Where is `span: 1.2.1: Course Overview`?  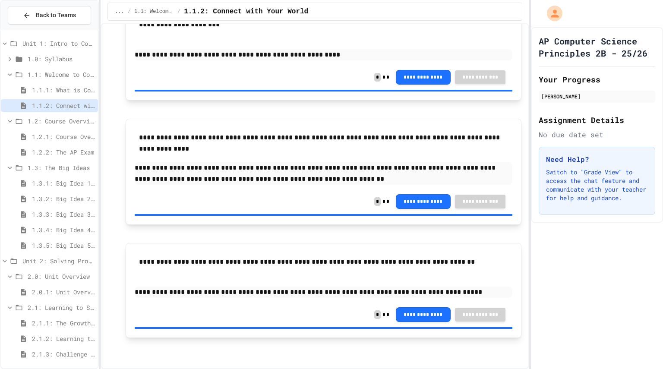
span: 1.2.1: Course Overview is located at coordinates (63, 136).